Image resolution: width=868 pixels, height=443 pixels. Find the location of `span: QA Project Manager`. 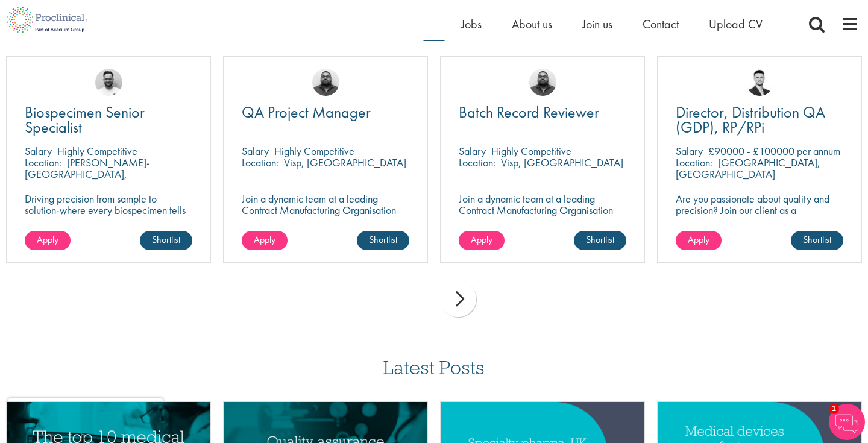

span: QA Project Manager is located at coordinates (306, 112).